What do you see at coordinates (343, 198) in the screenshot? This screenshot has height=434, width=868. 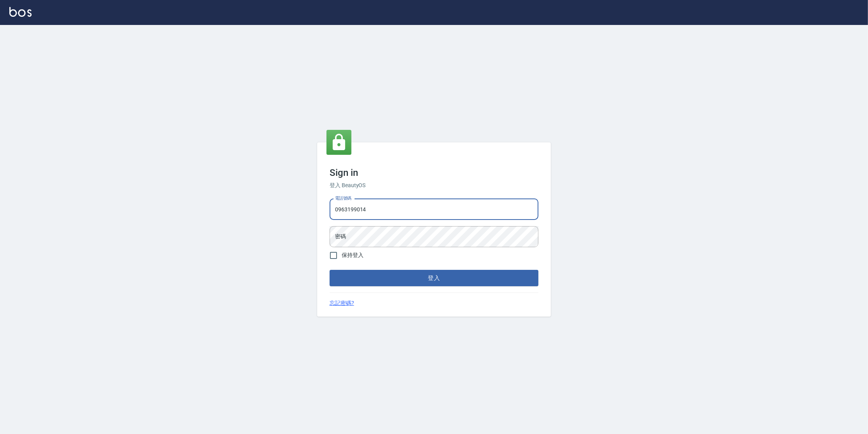 I see `label: 電話號碼` at bounding box center [343, 198].